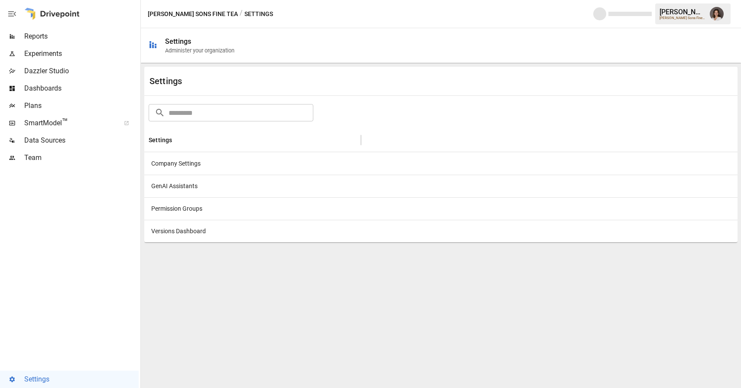 The height and width of the screenshot is (388, 741). Describe the element at coordinates (716, 14) in the screenshot. I see `img: Franziska Ibscher` at that location.